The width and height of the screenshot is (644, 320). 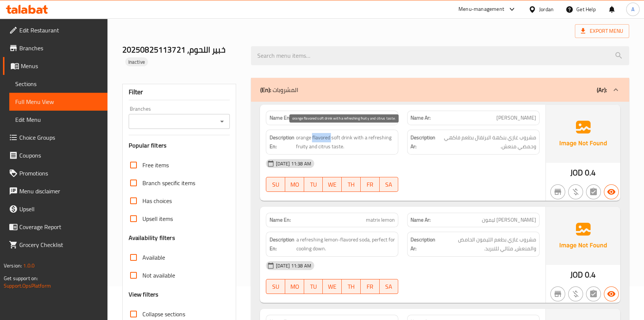 I want to click on button: TH, so click(x=351, y=286).